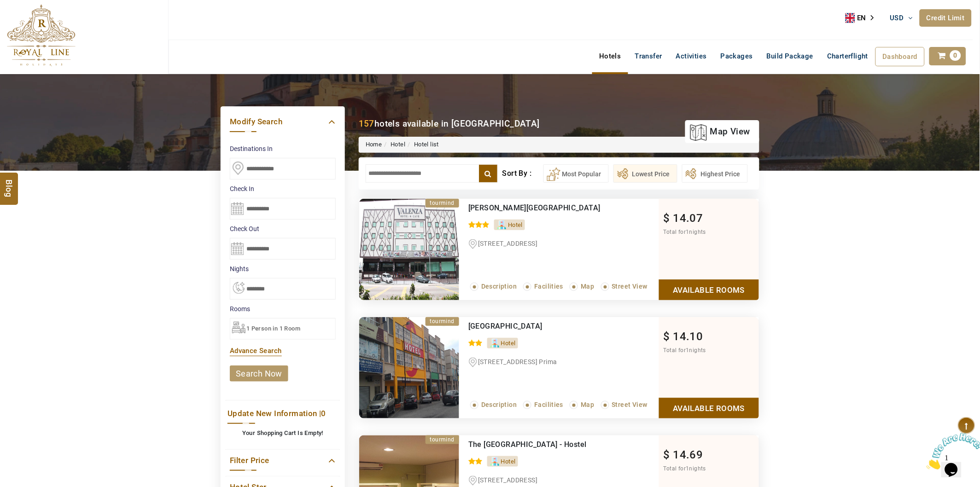  Describe the element at coordinates (283, 269) in the screenshot. I see `label: nights` at that location.